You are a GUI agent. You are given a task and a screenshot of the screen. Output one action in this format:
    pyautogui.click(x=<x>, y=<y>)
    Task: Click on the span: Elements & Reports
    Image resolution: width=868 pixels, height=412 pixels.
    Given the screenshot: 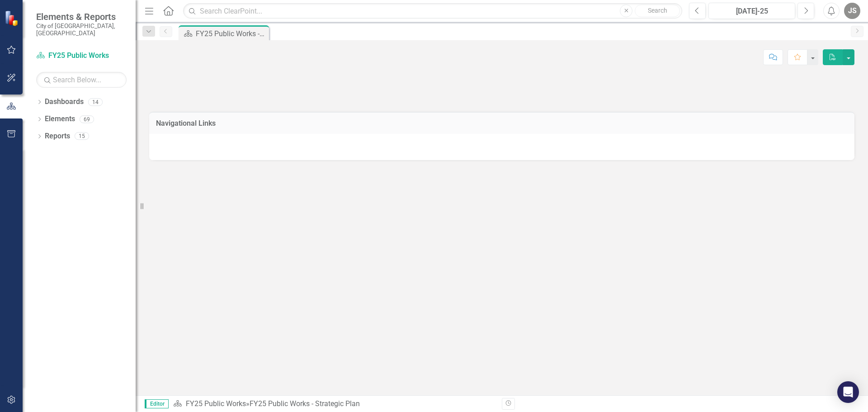 What is the action you would take?
    pyautogui.click(x=81, y=17)
    